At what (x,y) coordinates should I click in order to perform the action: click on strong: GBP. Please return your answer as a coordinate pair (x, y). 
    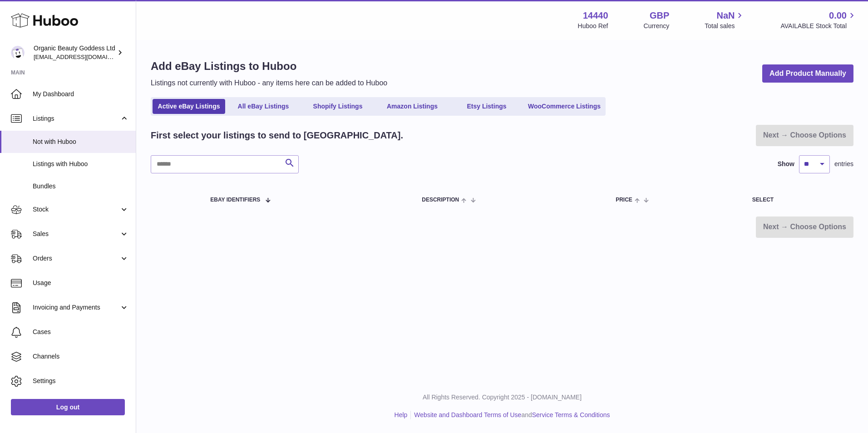
    Looking at the image, I should click on (659, 15).